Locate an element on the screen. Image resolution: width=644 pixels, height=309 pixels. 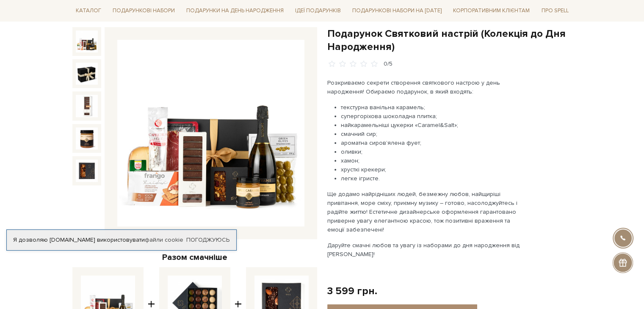
li: найкарамельніші цукерки «Caramel&Salt»; is located at coordinates (433, 125).